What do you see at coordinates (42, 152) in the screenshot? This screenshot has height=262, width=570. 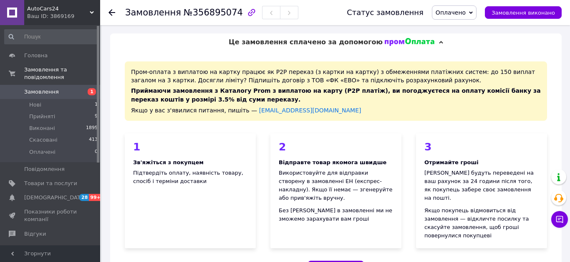 I see `span: Оплачені` at bounding box center [42, 152].